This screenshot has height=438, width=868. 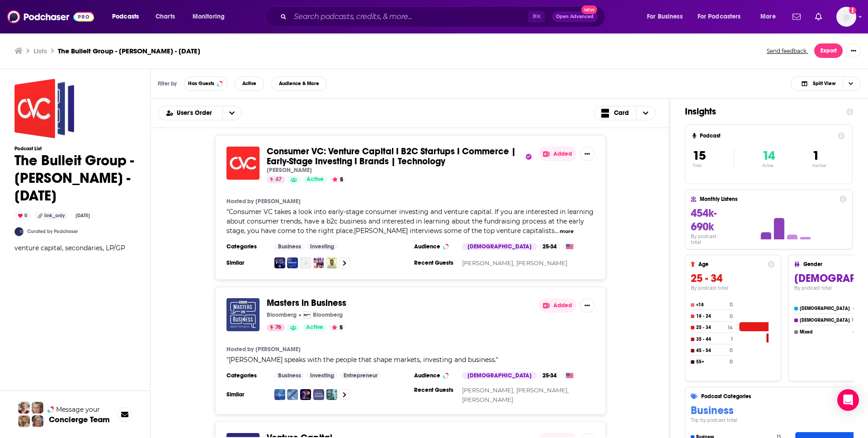 What do you see at coordinates (51, 216) in the screenshot?
I see `div: link_only` at bounding box center [51, 216].